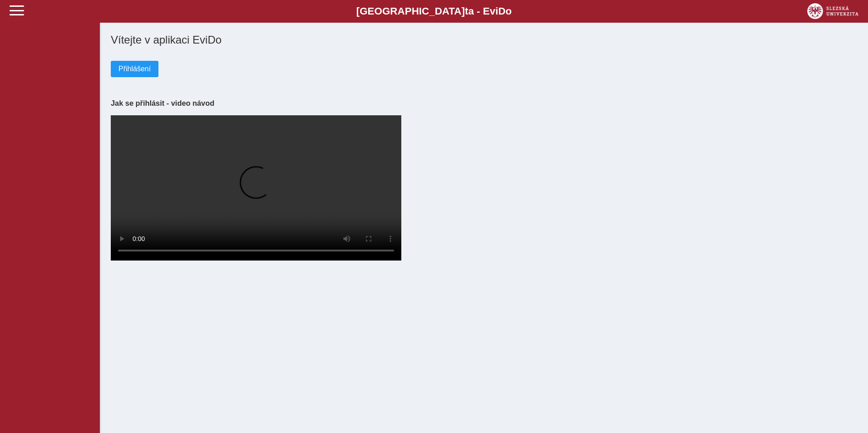 This screenshot has width=868, height=433. I want to click on h1: Vítejte v aplikaci EviDo, so click(484, 40).